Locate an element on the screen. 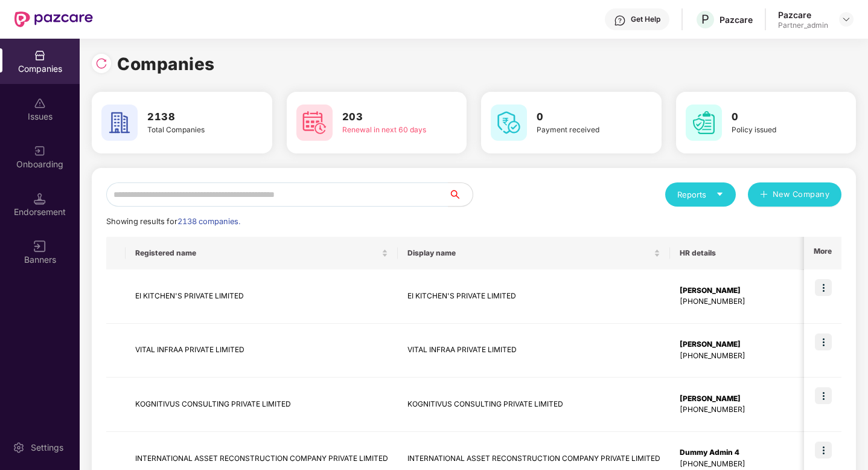 The width and height of the screenshot is (868, 470). img: svg+xml;base64,PHN2ZyB3aWR0aD0iMTYiIGhlaWdodD0iMTYiIHZpZXdCb3g9IjAgMCAxNiAxNiIgZmlsbD0ibm9uZSIgeG... is located at coordinates (40, 247).